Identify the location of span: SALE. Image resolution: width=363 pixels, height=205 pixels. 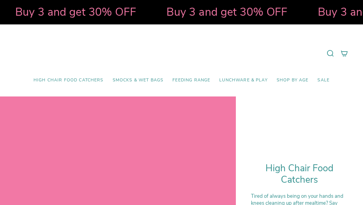
(323, 80).